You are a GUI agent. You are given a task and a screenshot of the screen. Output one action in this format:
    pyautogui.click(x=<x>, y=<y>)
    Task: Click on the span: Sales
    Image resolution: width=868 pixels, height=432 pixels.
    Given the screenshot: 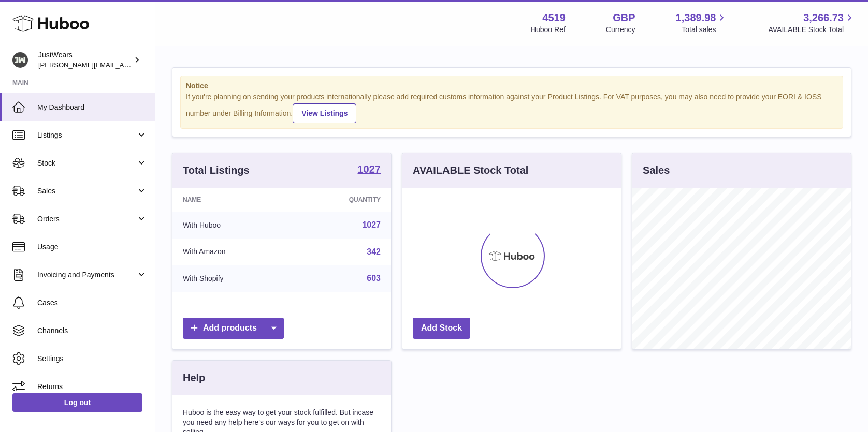 What is the action you would take?
    pyautogui.click(x=86, y=191)
    